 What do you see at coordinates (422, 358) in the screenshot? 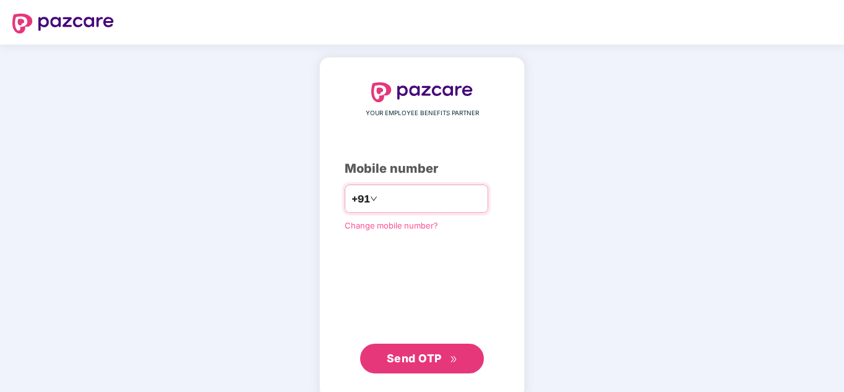
I see `button: Send OTPdouble-right` at bounding box center [422, 358].